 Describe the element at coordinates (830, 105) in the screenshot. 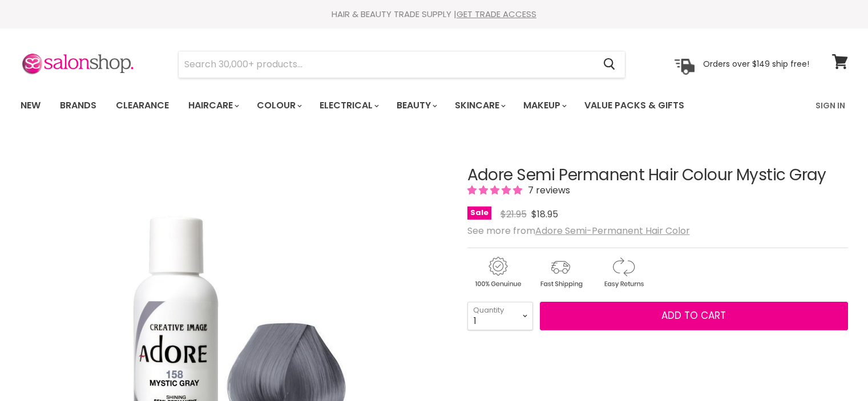

I see `a: Sign In` at that location.